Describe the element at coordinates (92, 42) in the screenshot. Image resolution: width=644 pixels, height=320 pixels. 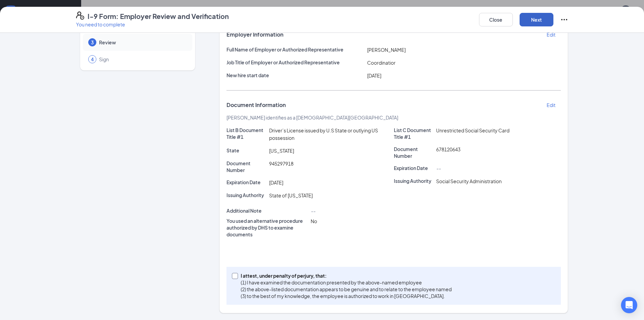
I see `span: 3` at that location.